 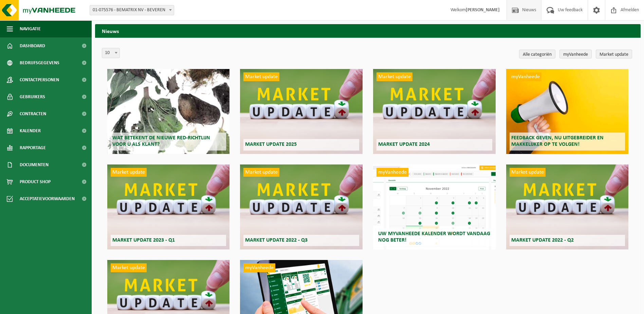 I want to click on span: Navigatie, so click(x=30, y=29).